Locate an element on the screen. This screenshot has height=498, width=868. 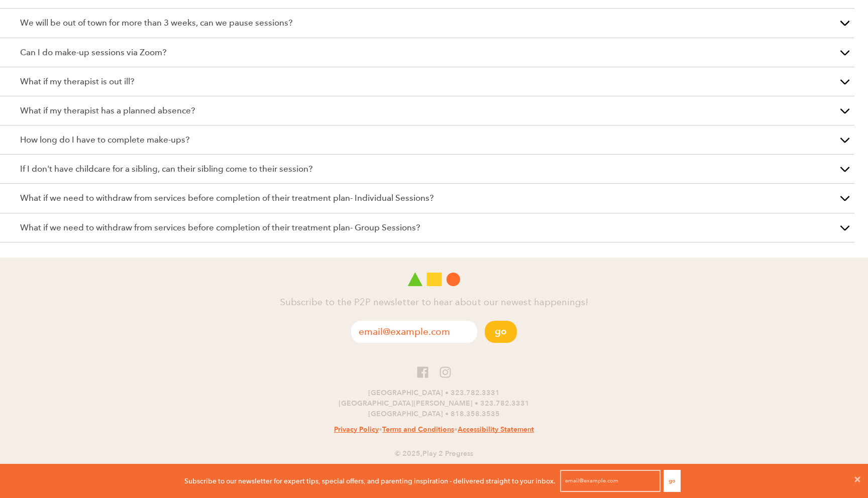
a: Terms and Conditions is located at coordinates (417, 429).